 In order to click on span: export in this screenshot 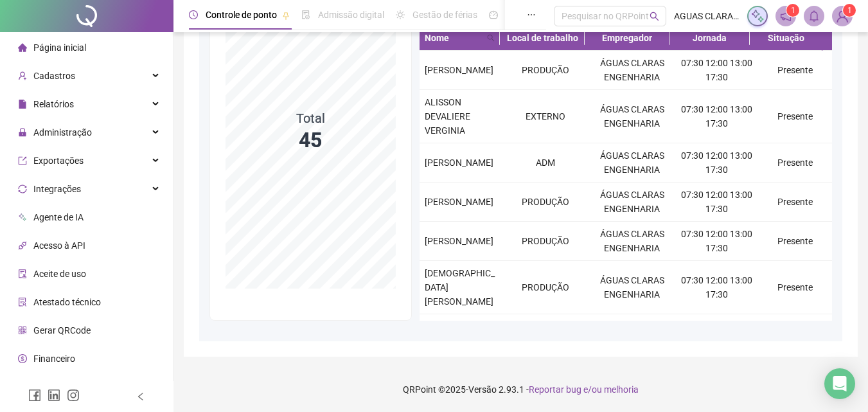, I will do `click(22, 160)`.